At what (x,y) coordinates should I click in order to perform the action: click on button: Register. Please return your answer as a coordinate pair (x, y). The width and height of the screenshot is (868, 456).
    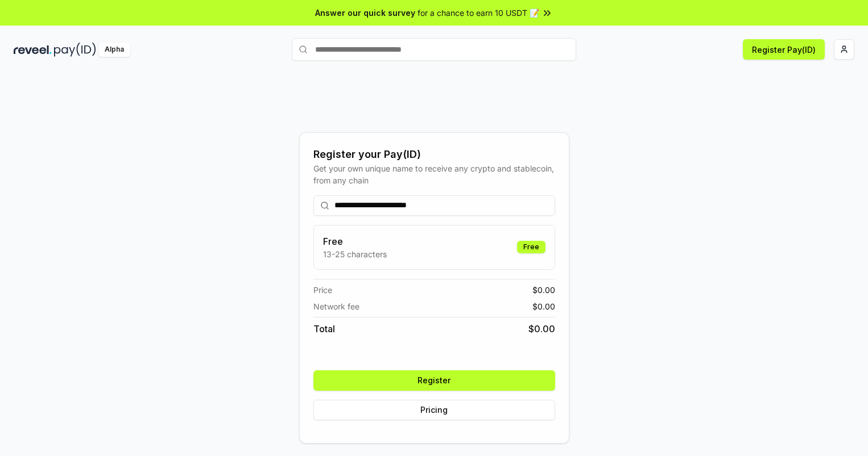
    Looking at the image, I should click on (434, 381).